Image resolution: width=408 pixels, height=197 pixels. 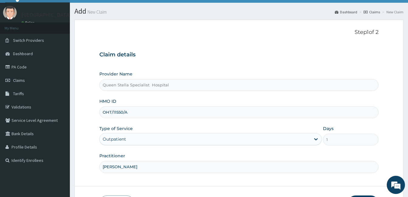 What do you see at coordinates (10, 12) in the screenshot?
I see `img: User Image` at bounding box center [10, 12].